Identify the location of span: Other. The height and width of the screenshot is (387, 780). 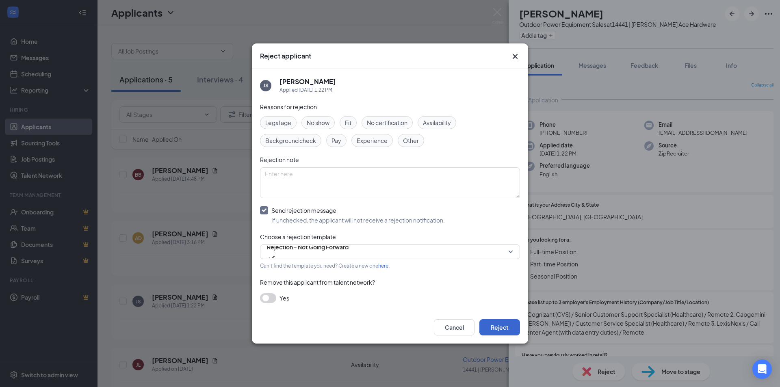
(411, 141).